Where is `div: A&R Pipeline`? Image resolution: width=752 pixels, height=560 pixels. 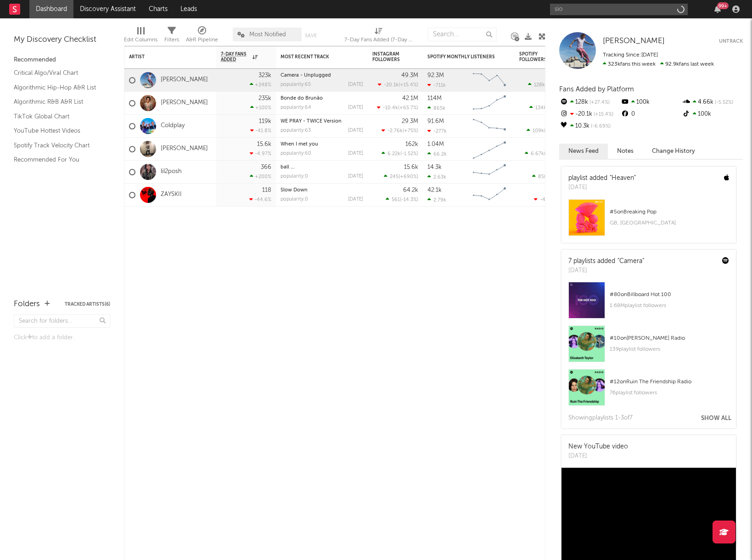 div: A&R Pipeline is located at coordinates (202, 36).